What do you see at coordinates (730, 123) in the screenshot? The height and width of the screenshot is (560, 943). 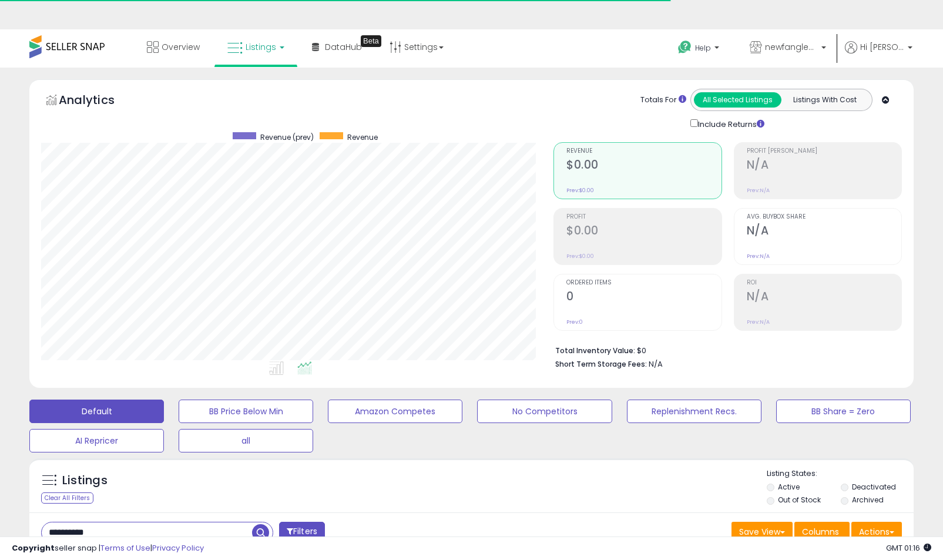 I see `div: Include Returns` at bounding box center [730, 123].